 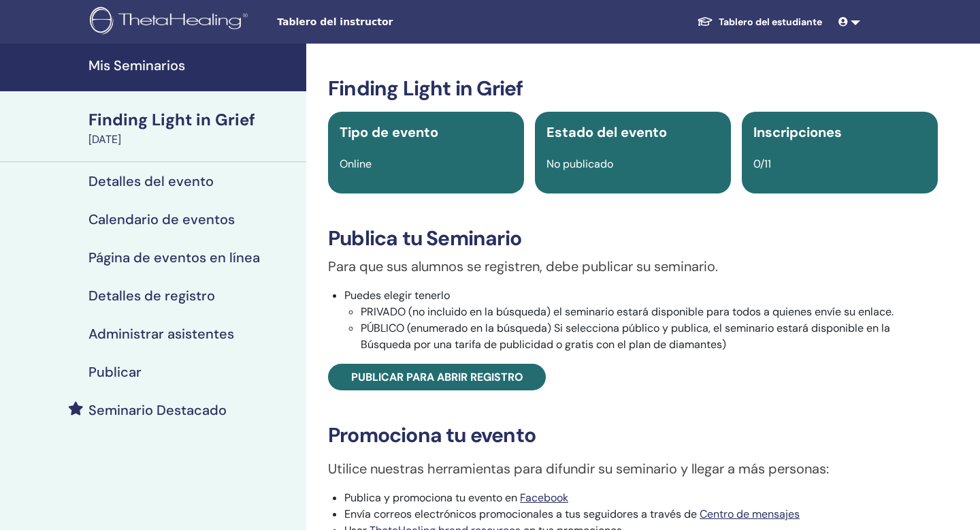 What do you see at coordinates (161, 334) in the screenshot?
I see `h4: Administrar asistentes` at bounding box center [161, 334].